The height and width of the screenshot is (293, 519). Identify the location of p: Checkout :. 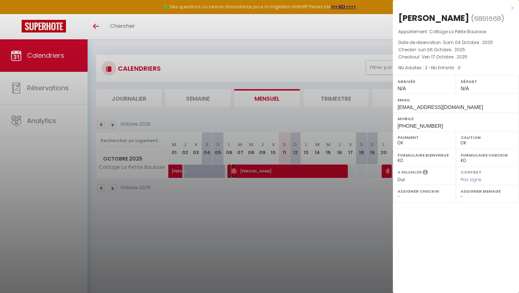
(456, 57).